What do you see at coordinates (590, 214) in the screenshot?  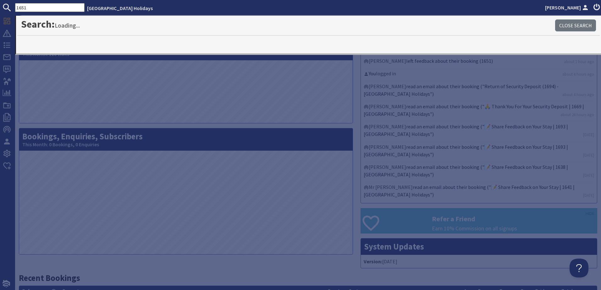 I see `a: HIDE` at bounding box center [590, 214].